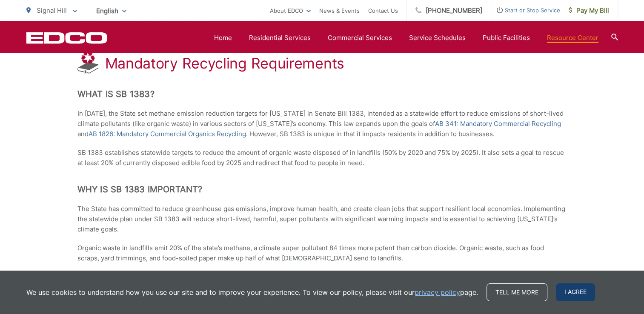 The image size is (644, 314). What do you see at coordinates (322, 190) in the screenshot?
I see `h2: Why is SB 1383 Important?` at bounding box center [322, 190].